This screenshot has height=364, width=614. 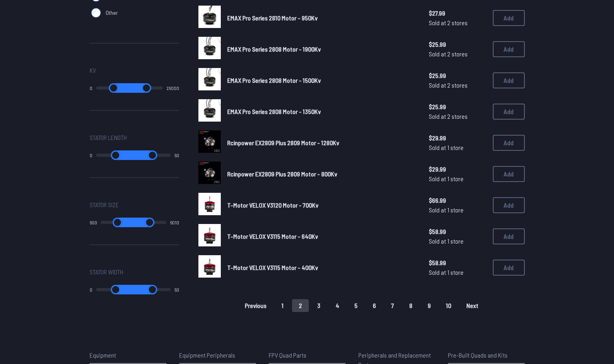 What do you see at coordinates (322, 80) in the screenshot?
I see `a: EMAX Pro Series 2808 Motor - 1500Kv` at bounding box center [322, 80].